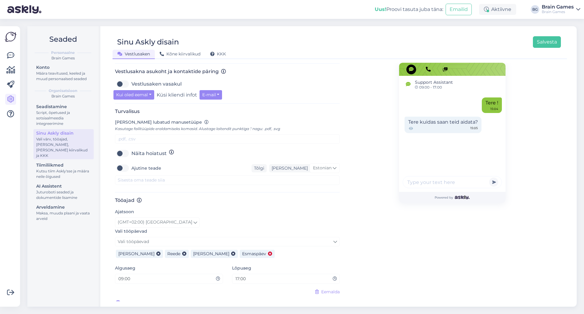 This screenshot has height=314, width=584. What do you see at coordinates (134, 95) in the screenshot?
I see `button: Kui oled eemal` at bounding box center [134, 95].